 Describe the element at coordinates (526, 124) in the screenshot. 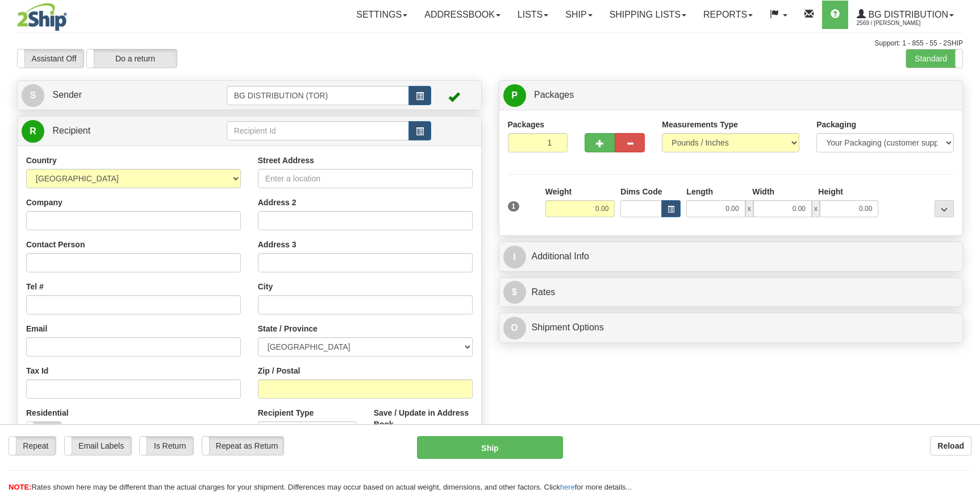

I see `label: Packages` at that location.